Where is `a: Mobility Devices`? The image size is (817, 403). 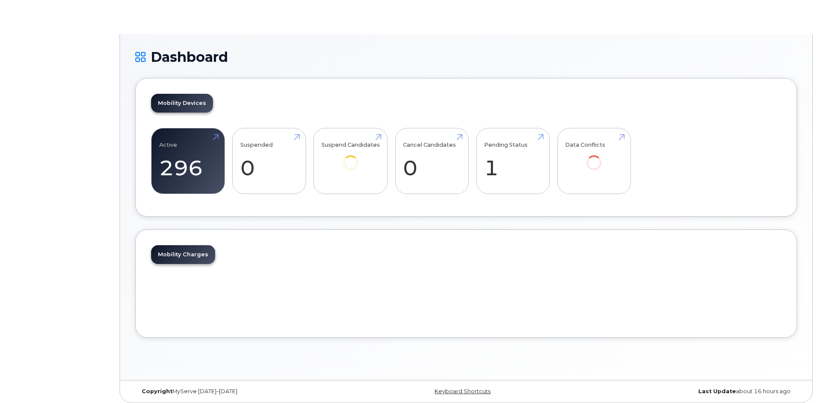 a: Mobility Devices is located at coordinates (182, 103).